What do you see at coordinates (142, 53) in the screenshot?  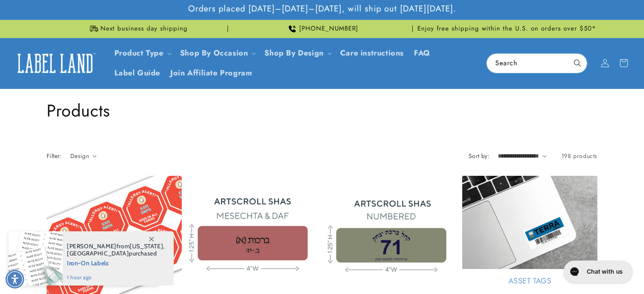 I see `summary: Product Type` at bounding box center [142, 53].